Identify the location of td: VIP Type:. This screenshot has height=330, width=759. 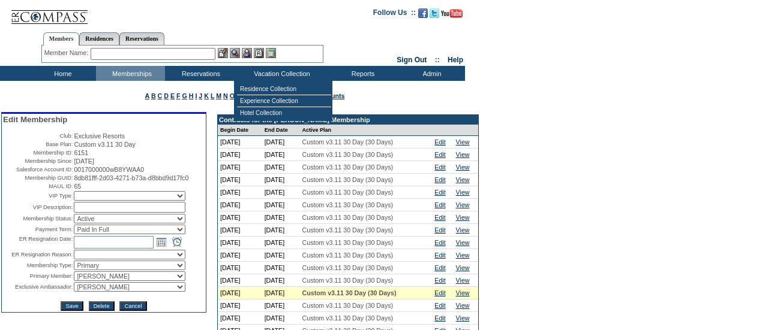
(38, 196).